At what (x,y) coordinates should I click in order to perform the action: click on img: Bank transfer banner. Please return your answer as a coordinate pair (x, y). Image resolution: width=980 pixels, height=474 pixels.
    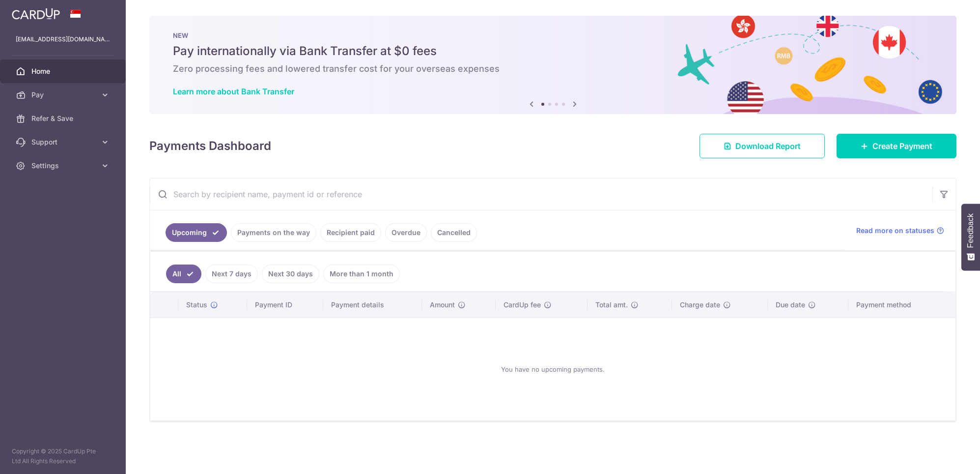
    Looking at the image, I should click on (553, 65).